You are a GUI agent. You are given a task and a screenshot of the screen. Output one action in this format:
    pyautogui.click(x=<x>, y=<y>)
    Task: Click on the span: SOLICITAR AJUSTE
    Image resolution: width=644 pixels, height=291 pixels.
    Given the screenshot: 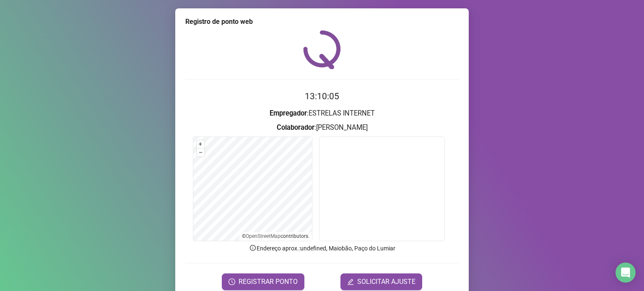 What is the action you would take?
    pyautogui.click(x=386, y=282)
    